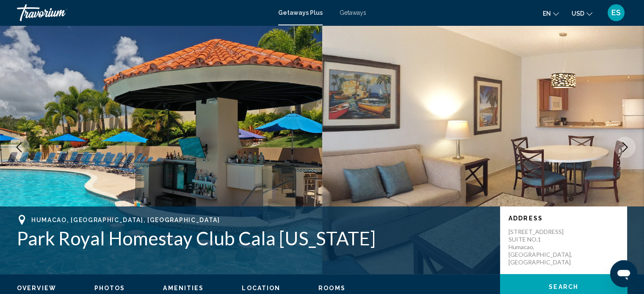  What do you see at coordinates (109, 288) in the screenshot?
I see `button: Photos` at bounding box center [109, 288].